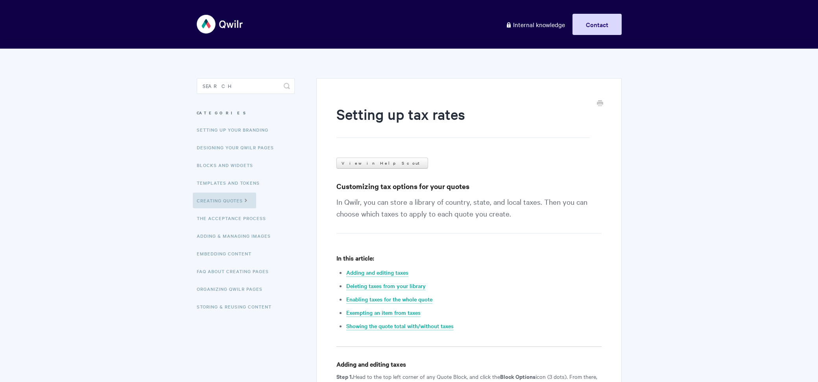 The image size is (818, 382). What do you see at coordinates (345, 376) in the screenshot?
I see `strong: Step 1.` at bounding box center [345, 376].